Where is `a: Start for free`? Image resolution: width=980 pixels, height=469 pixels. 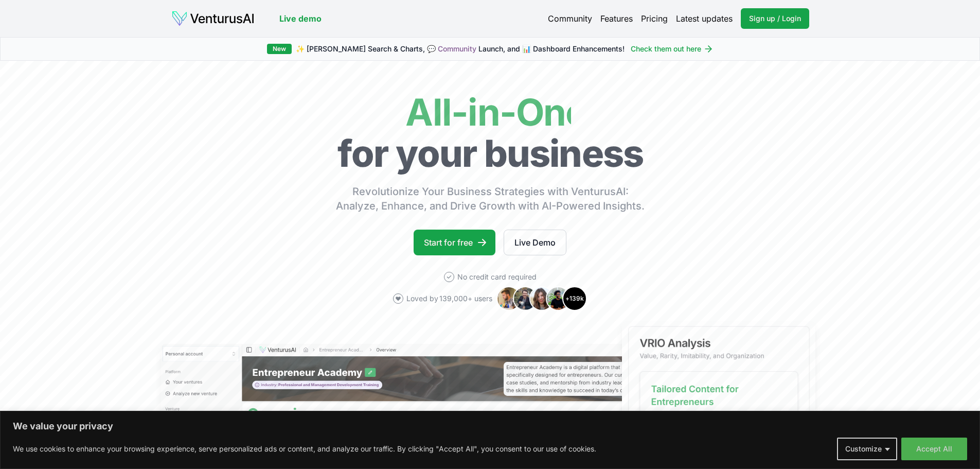 a: Start for free is located at coordinates (454, 242).